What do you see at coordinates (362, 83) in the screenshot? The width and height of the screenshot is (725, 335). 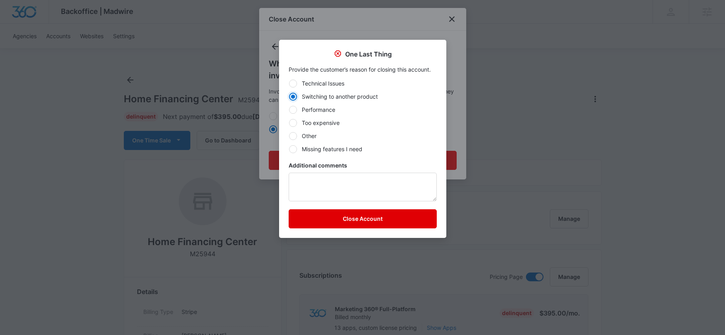 I see `label: Technical Issues` at bounding box center [362, 83].